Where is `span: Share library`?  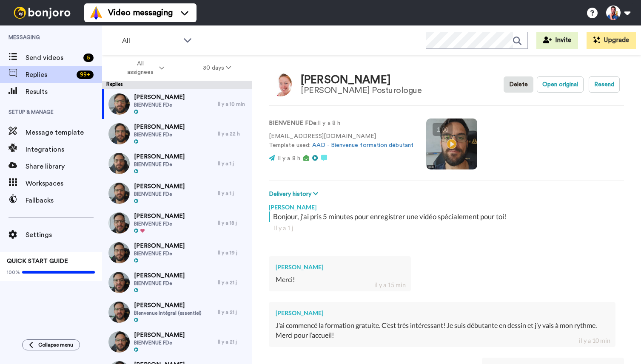
span: Share library is located at coordinates (64, 167).